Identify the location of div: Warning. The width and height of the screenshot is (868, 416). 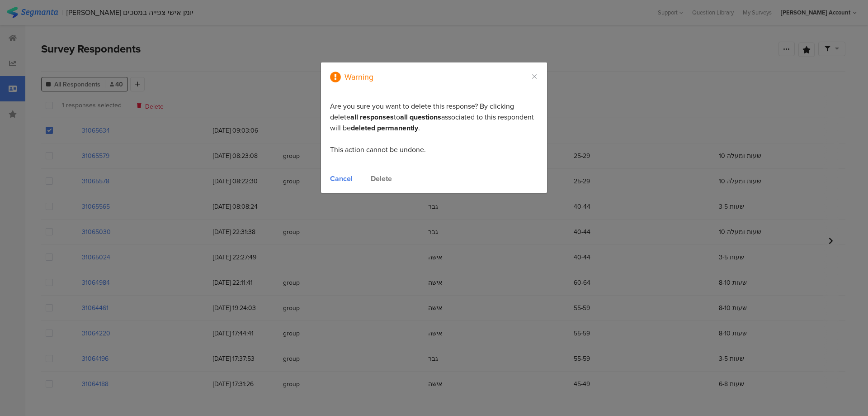
(359, 77).